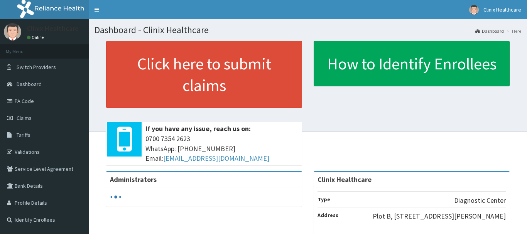 The image size is (527, 234). I want to click on h1: Dashboard - Clinix Healthcare, so click(308, 30).